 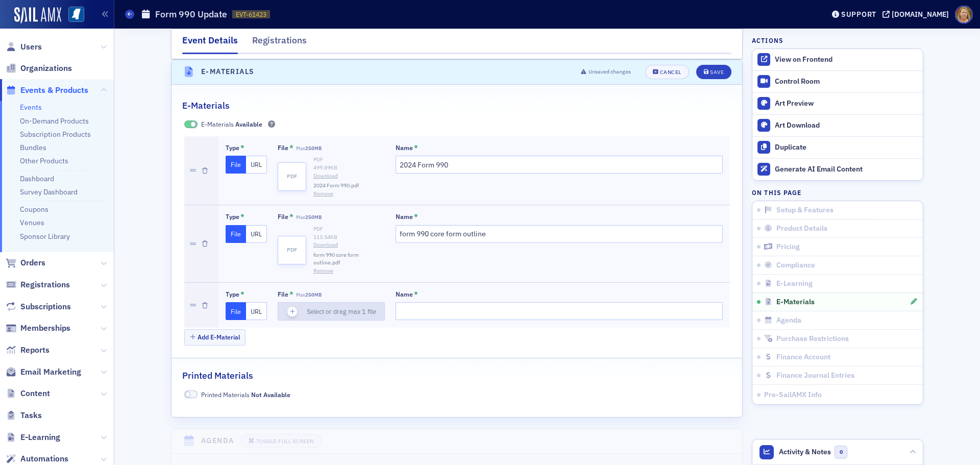 What do you see at coordinates (28, 350) in the screenshot?
I see `a: Reports` at bounding box center [28, 350].